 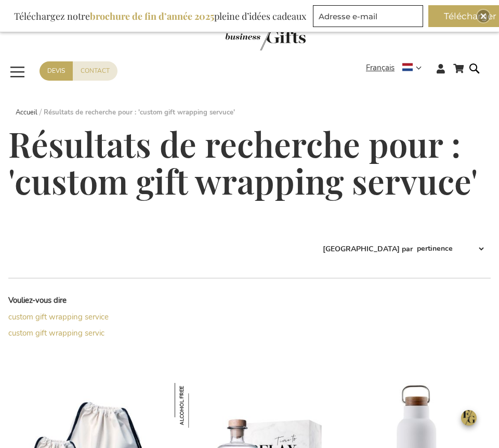 I want to click on div: Français, so click(x=397, y=67).